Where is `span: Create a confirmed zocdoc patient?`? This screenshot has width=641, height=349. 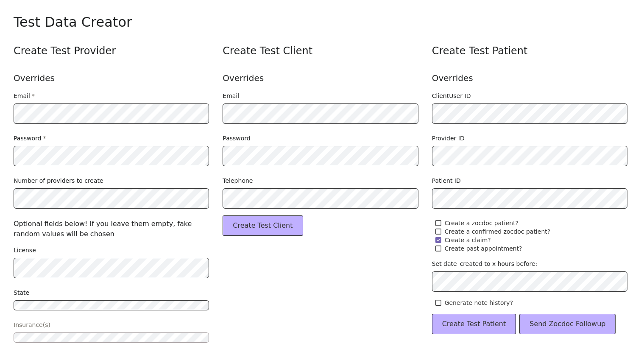 span: Create a confirmed zocdoc patient? is located at coordinates (498, 231).